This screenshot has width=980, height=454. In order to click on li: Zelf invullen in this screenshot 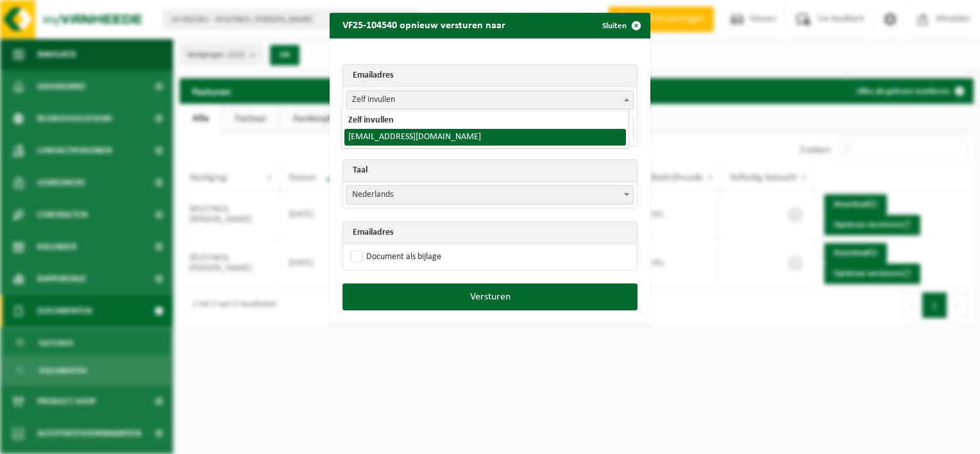, I will do `click(485, 120)`.